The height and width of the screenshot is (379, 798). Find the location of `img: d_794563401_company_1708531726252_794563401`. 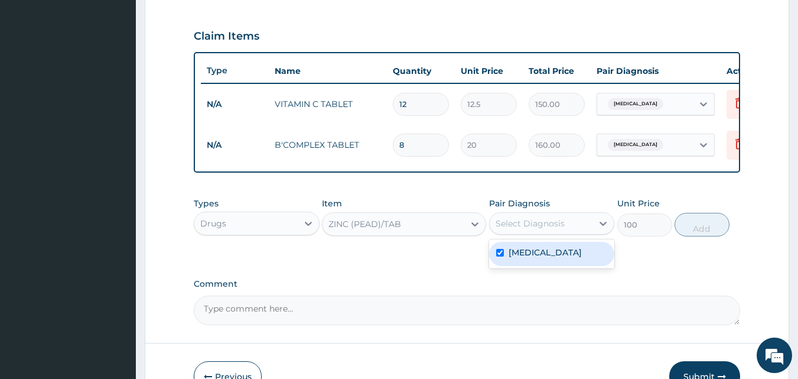

img: d_794563401_company_1708531726252_794563401 is located at coordinates (35, 74).